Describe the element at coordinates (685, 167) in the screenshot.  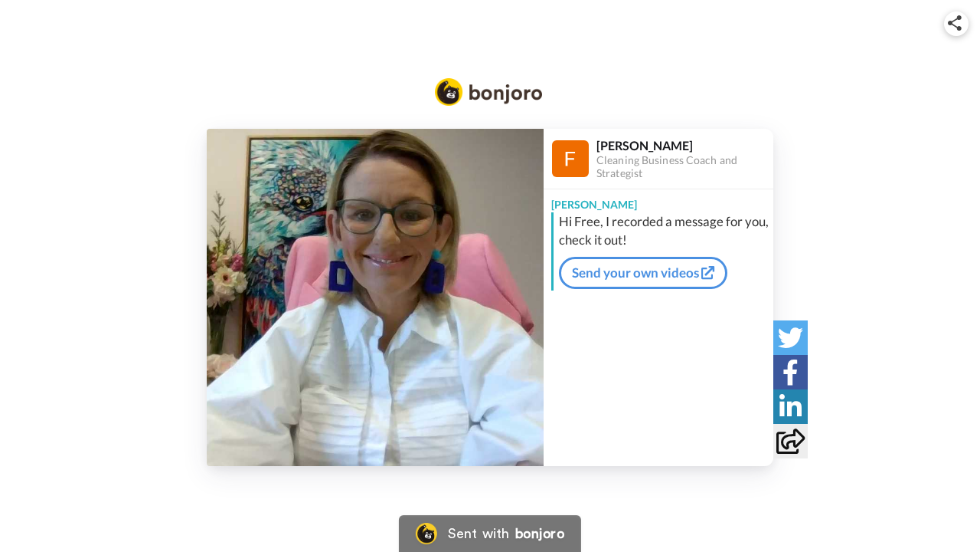
I see `div: Cleaning Business Coach and Strategist` at that location.